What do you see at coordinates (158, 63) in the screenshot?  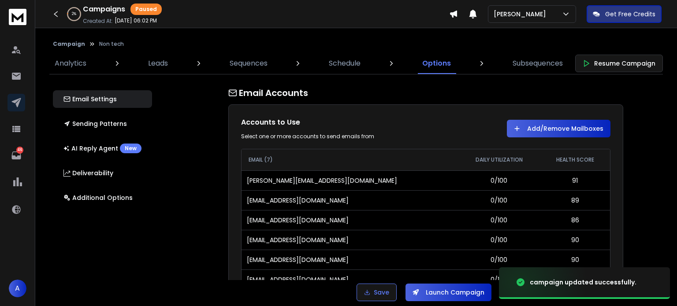 I see `p: Leads` at bounding box center [158, 63].